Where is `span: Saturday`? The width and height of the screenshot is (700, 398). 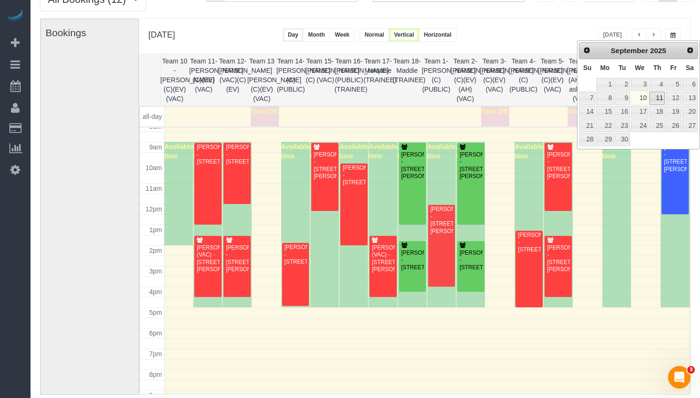
span: Saturday is located at coordinates (690, 68).